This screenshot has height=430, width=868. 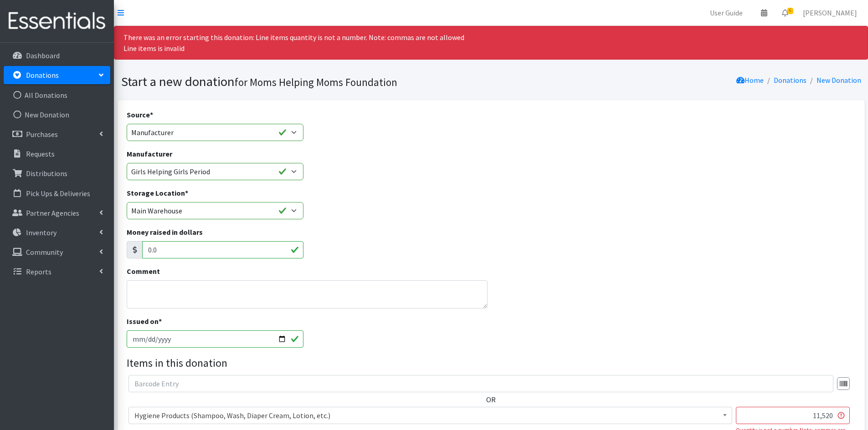 I want to click on label: OR, so click(x=490, y=400).